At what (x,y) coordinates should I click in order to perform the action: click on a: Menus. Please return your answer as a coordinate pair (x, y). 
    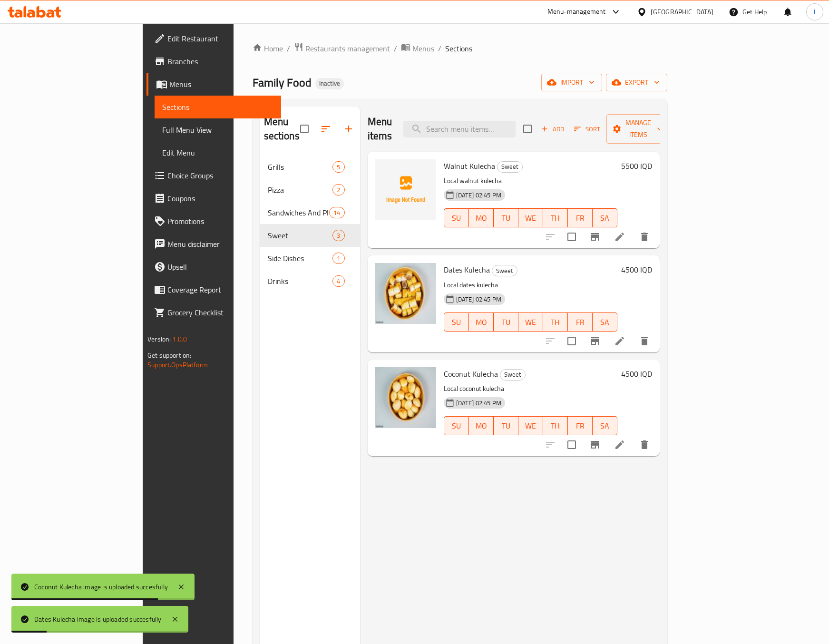
    Looking at the image, I should click on (418, 49).